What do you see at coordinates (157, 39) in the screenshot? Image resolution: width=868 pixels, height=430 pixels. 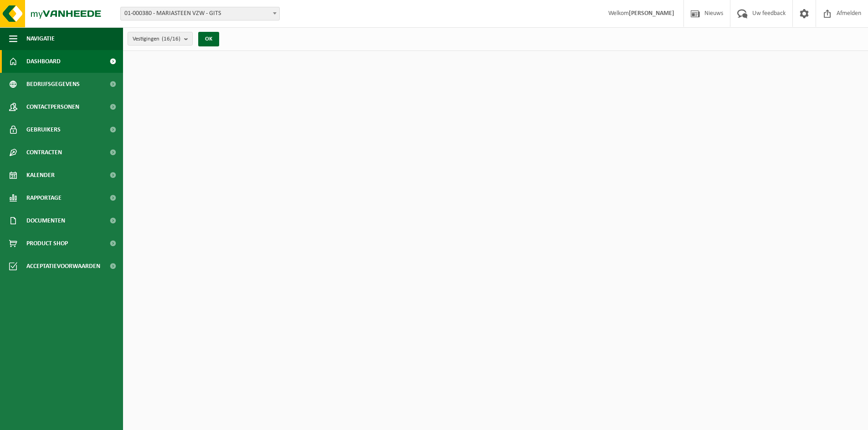 I see `span: Vestigingen` at bounding box center [157, 39].